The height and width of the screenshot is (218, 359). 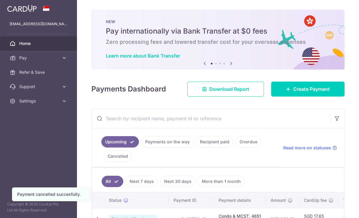 I want to click on input: Search by recipient name, payment id or reference, so click(x=211, y=119).